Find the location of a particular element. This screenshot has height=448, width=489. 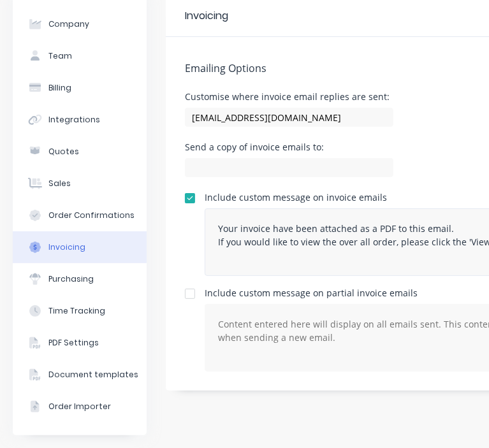

div: Company is located at coordinates (69, 24).